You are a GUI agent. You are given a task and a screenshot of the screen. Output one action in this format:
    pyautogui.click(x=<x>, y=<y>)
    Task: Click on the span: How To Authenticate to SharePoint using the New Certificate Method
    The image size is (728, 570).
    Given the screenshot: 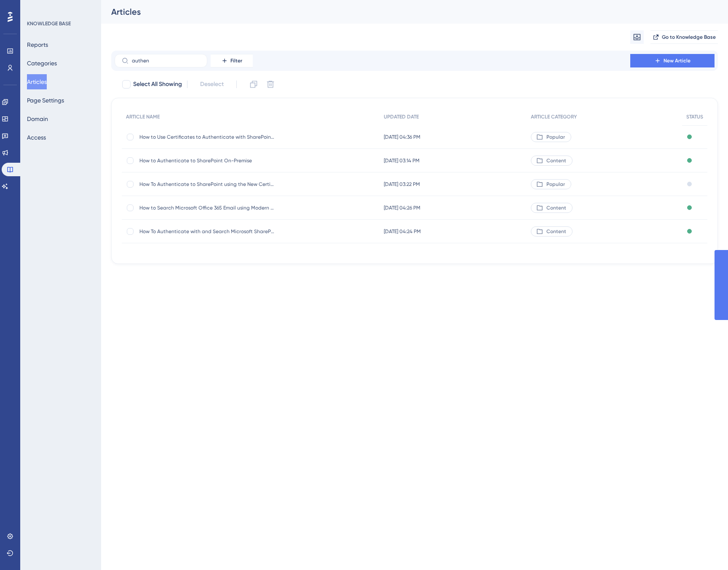 What is the action you would take?
    pyautogui.click(x=207, y=184)
    